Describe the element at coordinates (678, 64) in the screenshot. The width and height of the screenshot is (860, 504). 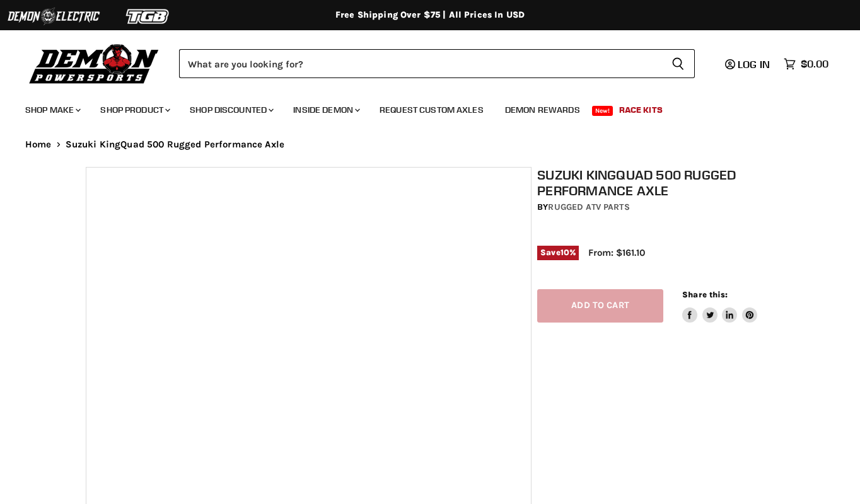
I see `button: Search` at that location.